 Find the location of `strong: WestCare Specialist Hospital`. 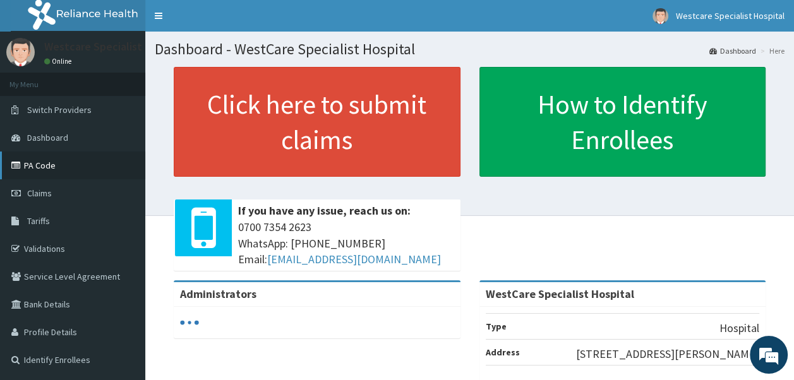

strong: WestCare Specialist Hospital is located at coordinates (560, 294).